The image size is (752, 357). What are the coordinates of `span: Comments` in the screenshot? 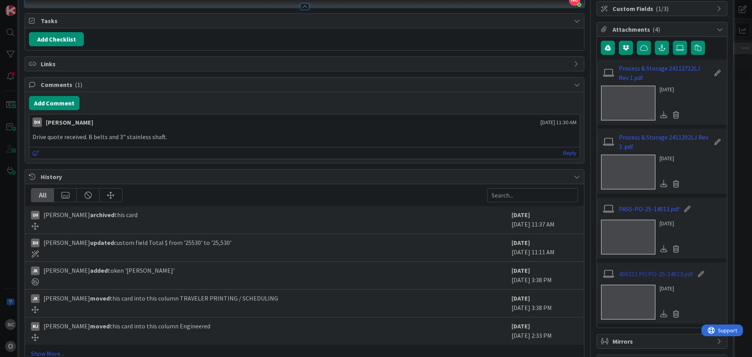 It's located at (305, 85).